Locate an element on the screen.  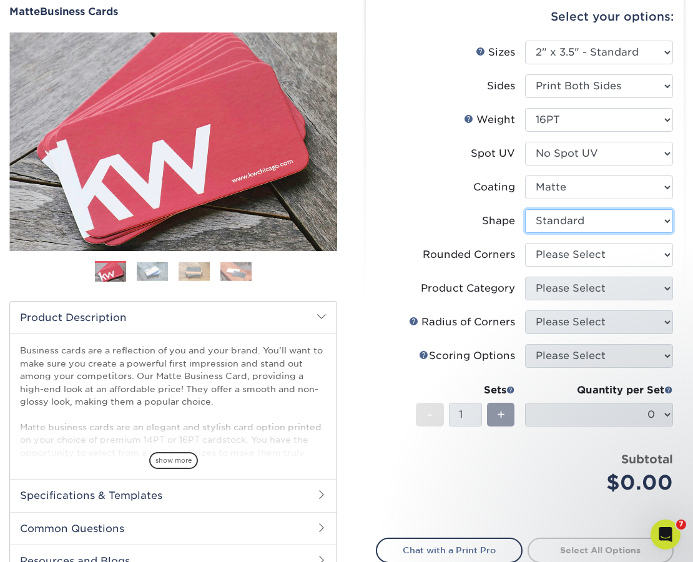
p: Business cards are a reflection of you and your brand. You'll want to make sure you create a powe... is located at coordinates (173, 433).